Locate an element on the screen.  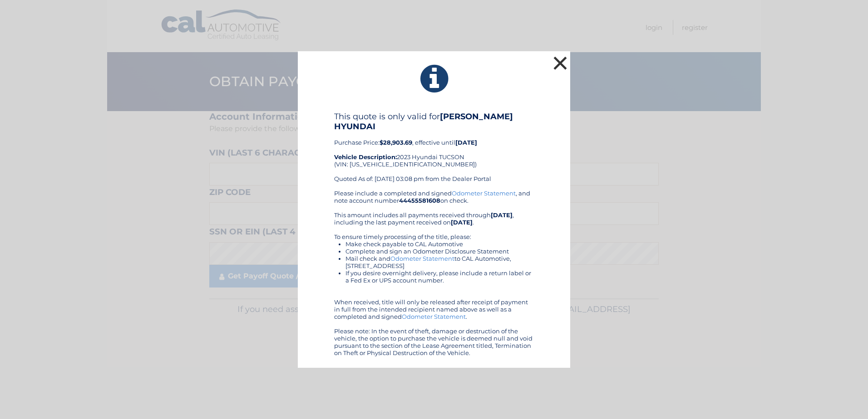
li: Make check payable to CAL Automotive is located at coordinates (439, 244).